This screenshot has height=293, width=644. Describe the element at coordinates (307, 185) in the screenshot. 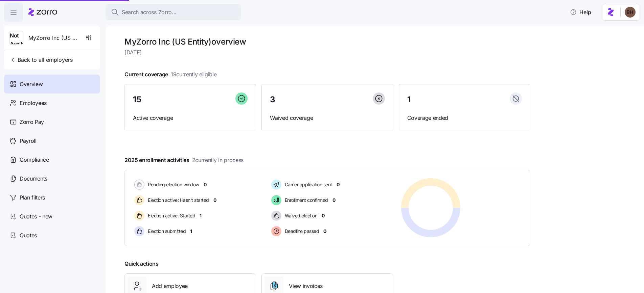

I see `span: Carrier application sent` at that location.